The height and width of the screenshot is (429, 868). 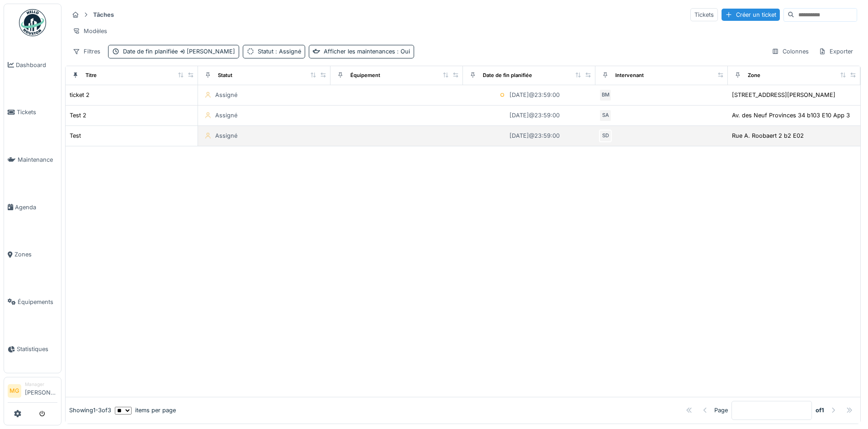 What do you see at coordinates (78, 115) in the screenshot?
I see `div: Test 2` at bounding box center [78, 115].